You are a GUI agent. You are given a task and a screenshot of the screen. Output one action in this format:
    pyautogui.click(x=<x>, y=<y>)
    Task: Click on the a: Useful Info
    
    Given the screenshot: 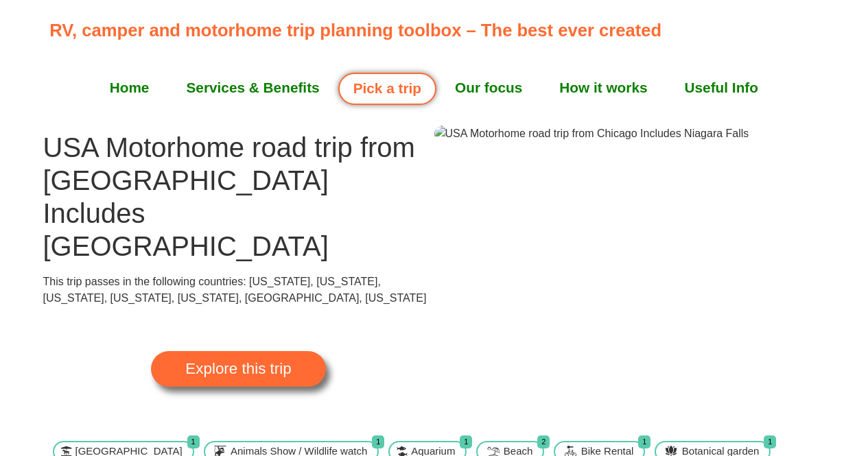 What is the action you would take?
    pyautogui.click(x=721, y=88)
    